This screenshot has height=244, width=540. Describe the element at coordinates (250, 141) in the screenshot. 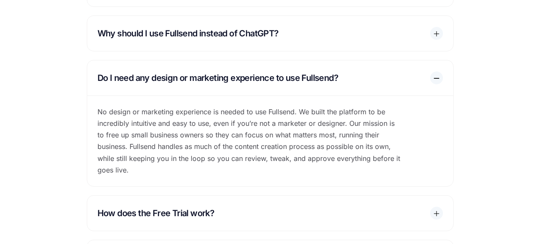

I see `p: No design or marketing experience is needed to use Fullsend. We built the platform to be incredib...` at that location.